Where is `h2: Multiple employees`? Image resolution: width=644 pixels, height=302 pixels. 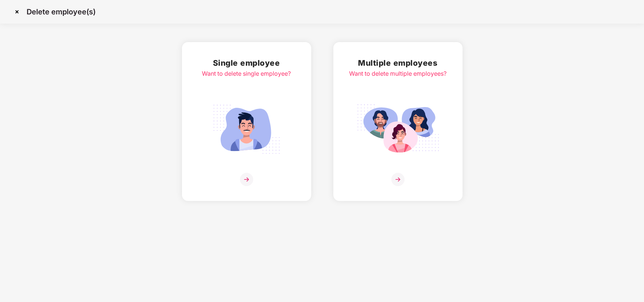 h2: Multiple employees is located at coordinates (398, 62).